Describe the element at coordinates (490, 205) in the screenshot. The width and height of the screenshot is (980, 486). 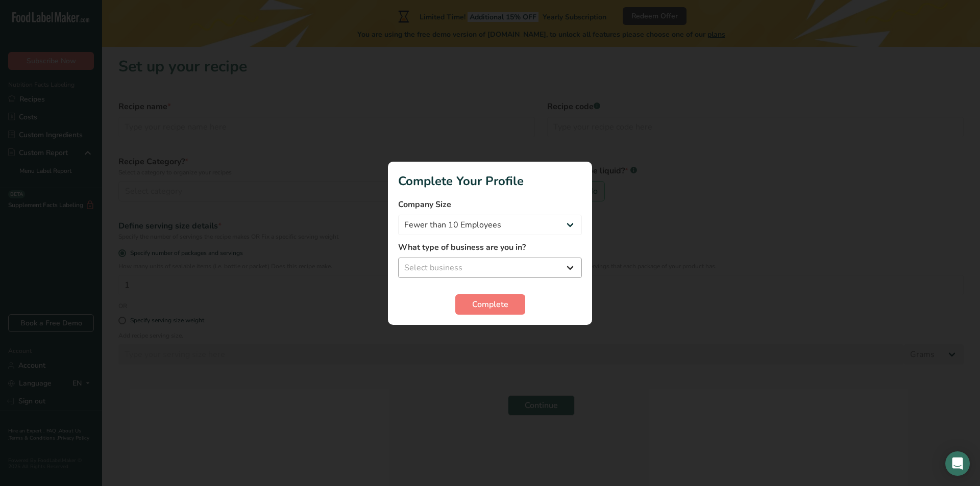
I see `label: Company Size` at that location.